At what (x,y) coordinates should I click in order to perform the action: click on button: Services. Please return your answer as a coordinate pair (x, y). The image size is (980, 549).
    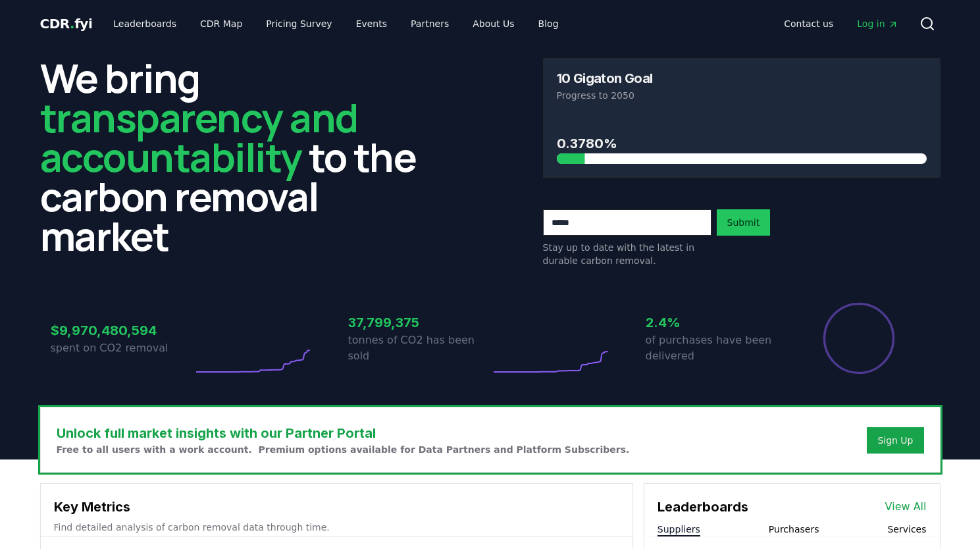
    Looking at the image, I should click on (906, 529).